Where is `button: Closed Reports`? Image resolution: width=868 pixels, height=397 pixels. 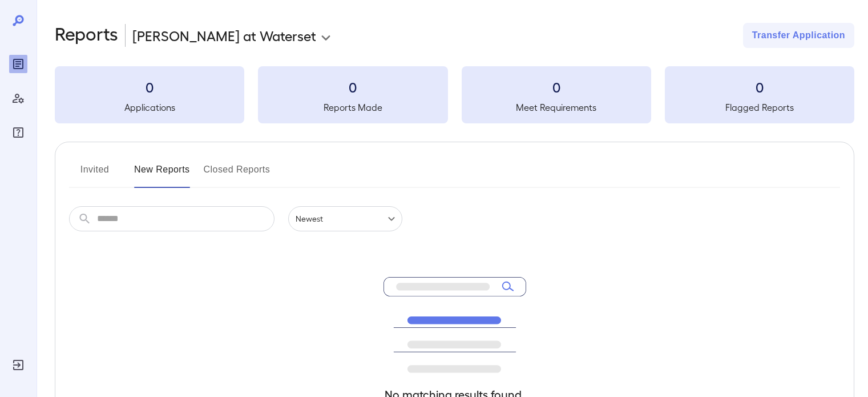 button: Closed Reports is located at coordinates (237, 174).